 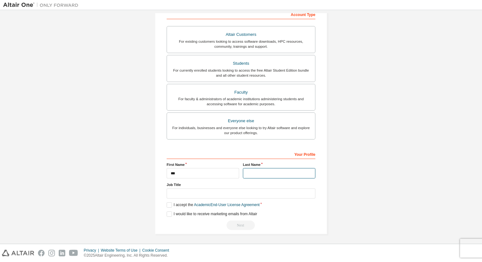 What do you see at coordinates (92, 250) in the screenshot?
I see `div: Privacy` at bounding box center [92, 250].